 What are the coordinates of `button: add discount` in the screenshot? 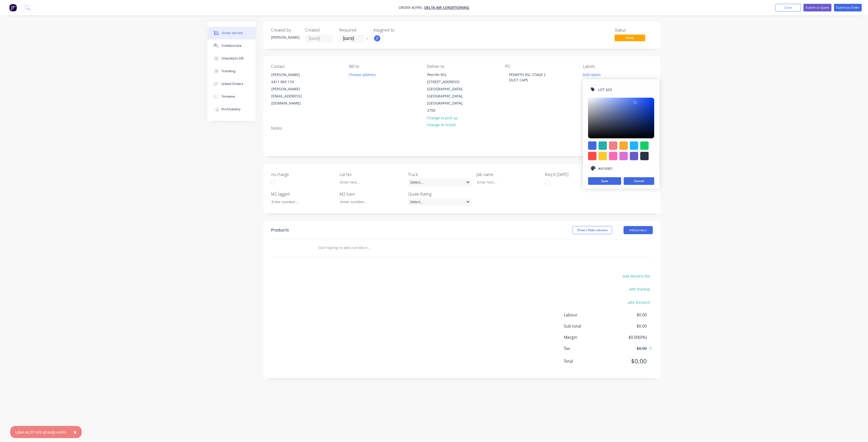 It's located at (639, 302).